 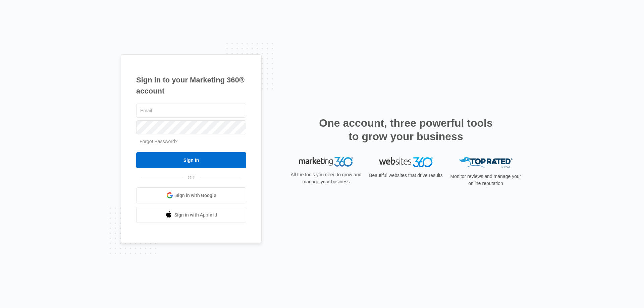 What do you see at coordinates (196, 195) in the screenshot?
I see `span: Sign in with Google` at bounding box center [196, 195].